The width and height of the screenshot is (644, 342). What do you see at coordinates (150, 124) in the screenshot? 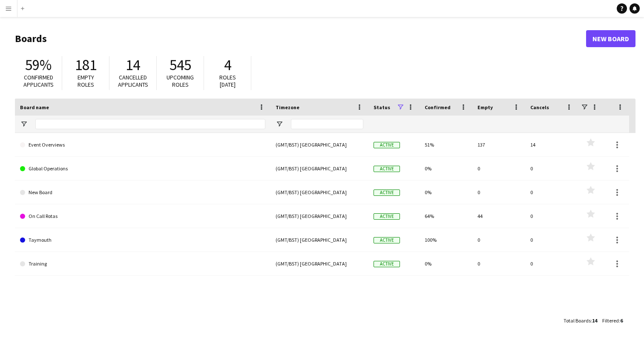
I see `input: Board name Filter Input` at bounding box center [150, 124].